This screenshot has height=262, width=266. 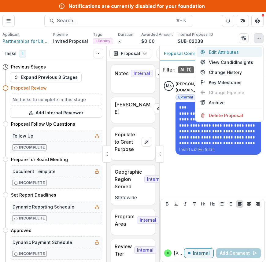 What do you see at coordinates (240, 204) in the screenshot?
I see `button: Align Left` at bounding box center [240, 204].